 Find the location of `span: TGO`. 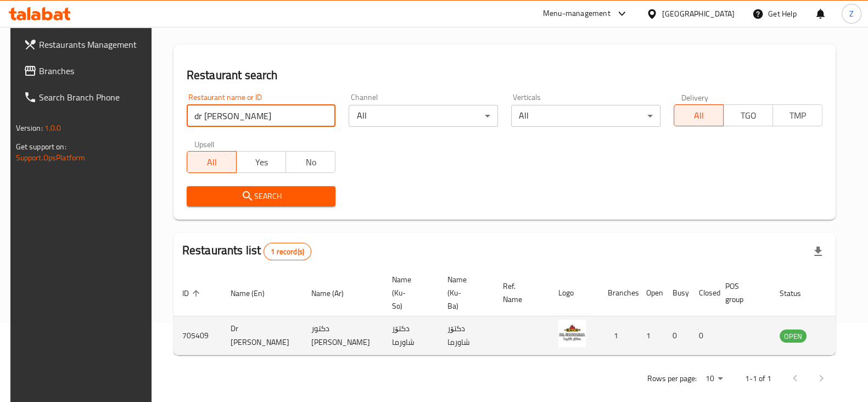

span: TGO is located at coordinates (748, 115).